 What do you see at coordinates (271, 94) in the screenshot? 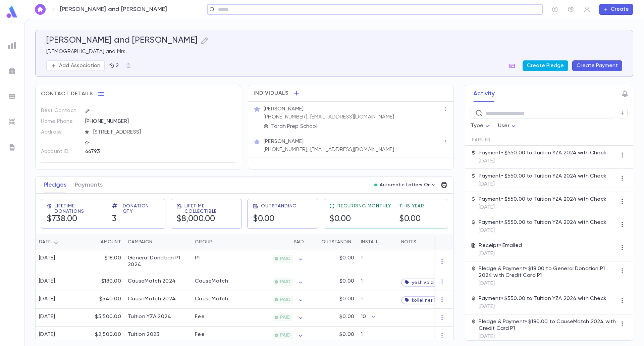
I see `span: Individuals` at bounding box center [271, 94].